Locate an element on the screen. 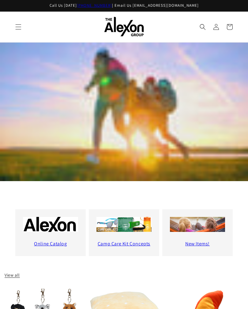  a: Online Catalog is located at coordinates (50, 243).